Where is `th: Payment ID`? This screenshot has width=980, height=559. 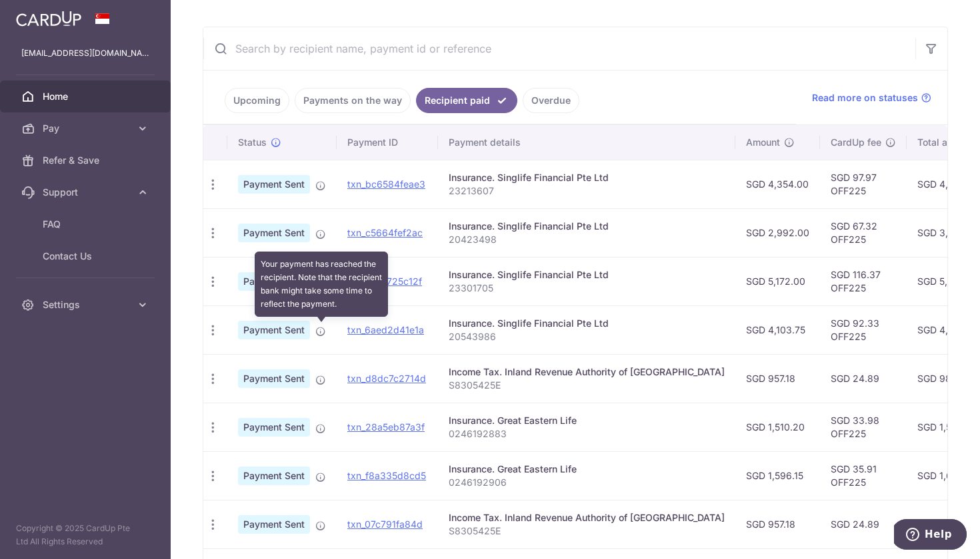 th: Payment ID is located at coordinates (387, 142).